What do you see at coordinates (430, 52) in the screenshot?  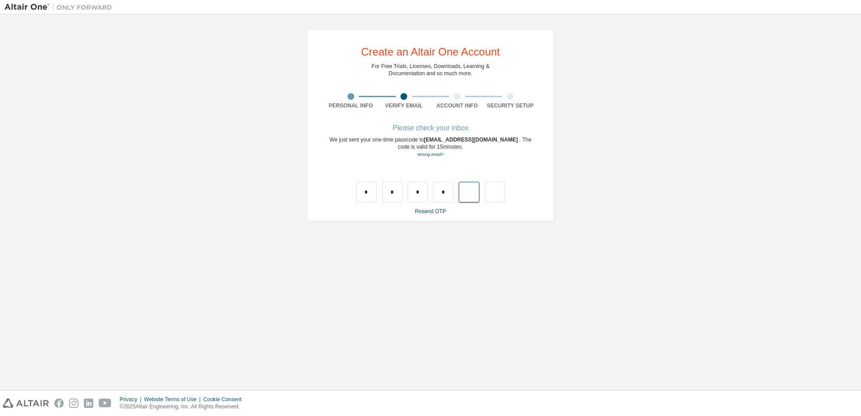 I see `div: Create an Altair One Account` at bounding box center [430, 52].